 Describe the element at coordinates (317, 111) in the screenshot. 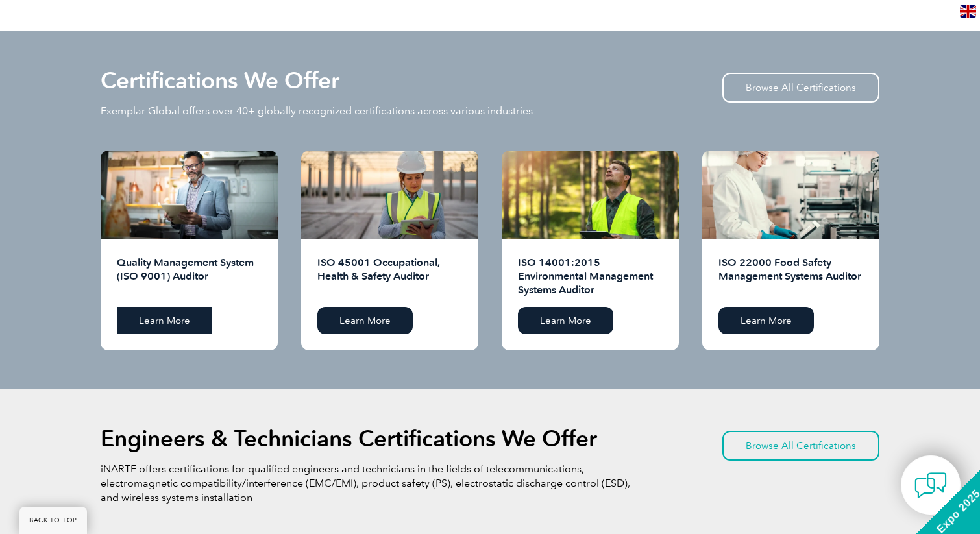

I see `p: Exemplar Global offers over 40+ globally recognized certifications across various industries` at that location.